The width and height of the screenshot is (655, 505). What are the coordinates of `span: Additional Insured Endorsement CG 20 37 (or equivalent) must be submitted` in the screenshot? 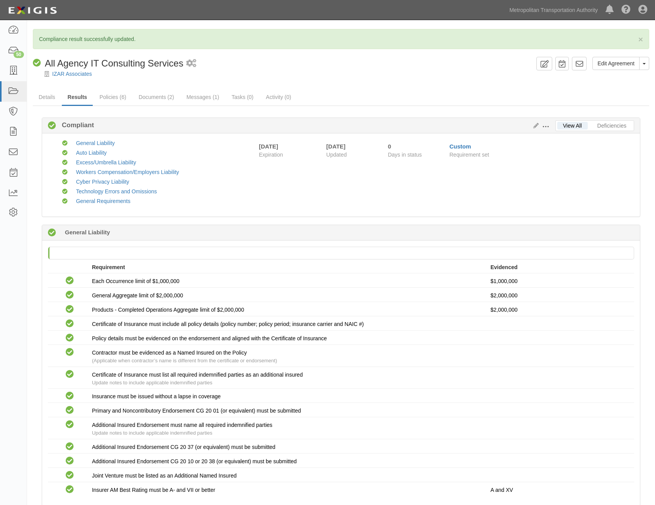 It's located at (184, 447).